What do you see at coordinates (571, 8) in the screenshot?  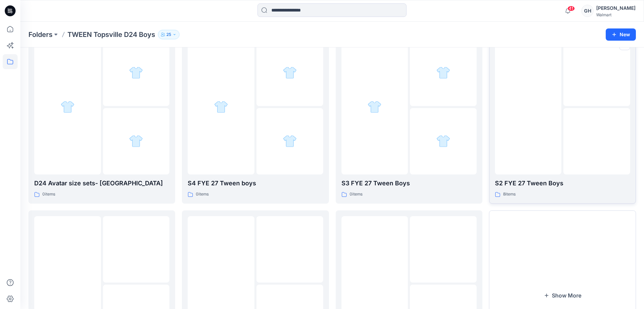 I see `span: 41` at bounding box center [571, 8].